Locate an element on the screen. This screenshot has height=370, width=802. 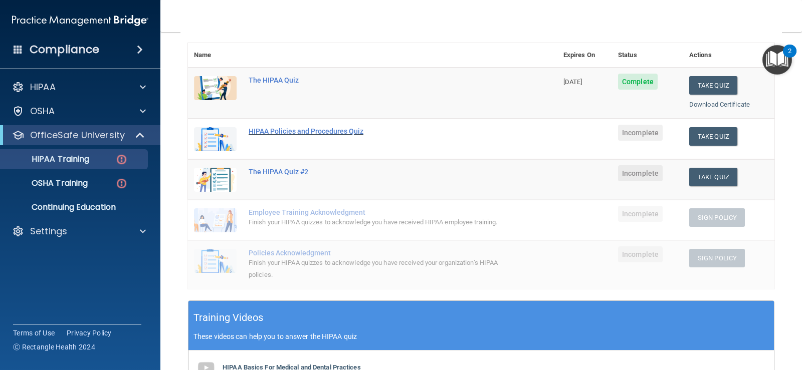
button: Open Resource Center, 2 new notifications is located at coordinates (777, 60).